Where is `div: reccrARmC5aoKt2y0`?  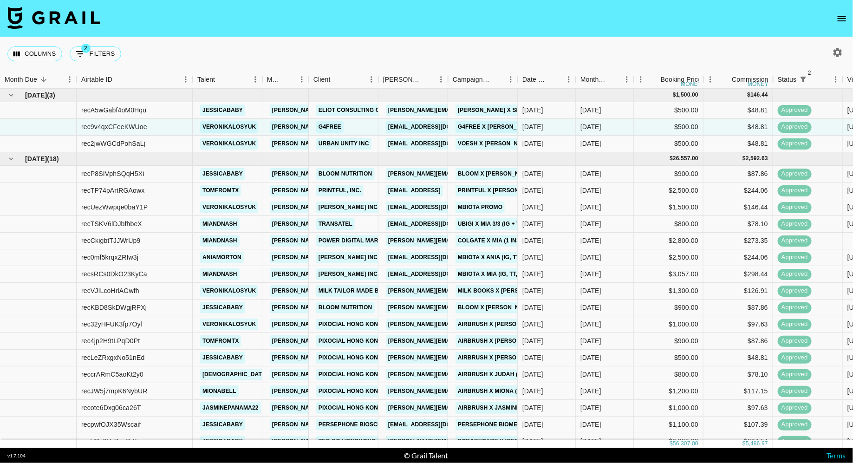
div: reccrARmC5aoKt2y0 is located at coordinates (112, 374).